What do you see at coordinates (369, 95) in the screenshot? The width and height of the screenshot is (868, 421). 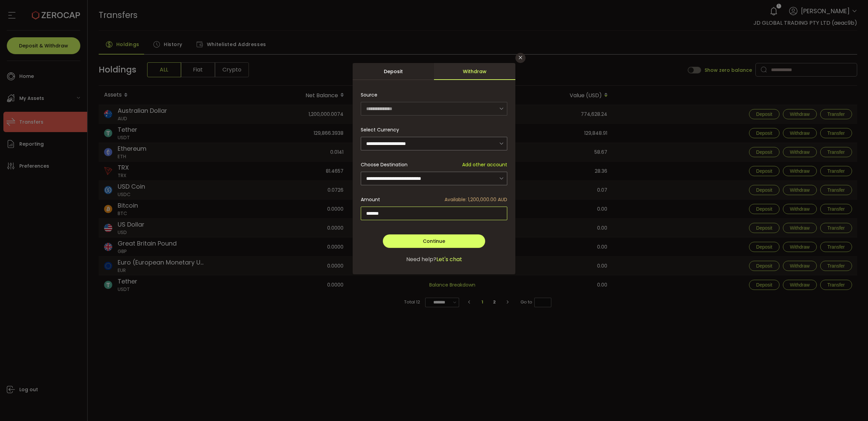 I see `span: Source` at bounding box center [369, 95].